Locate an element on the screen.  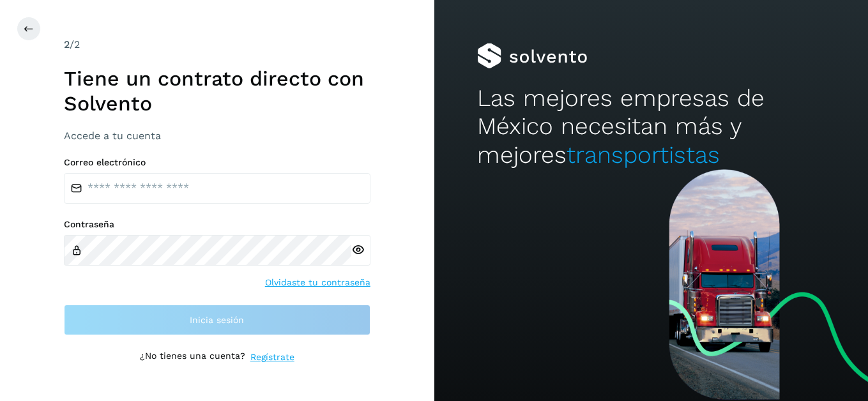
div: /2 is located at coordinates (217, 44).